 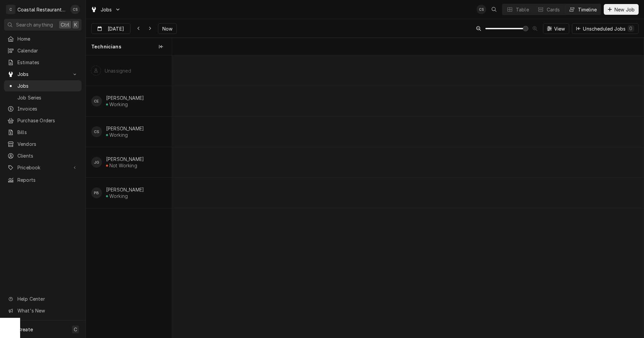 What do you see at coordinates (167, 29) in the screenshot?
I see `span: Now` at bounding box center [167, 29].